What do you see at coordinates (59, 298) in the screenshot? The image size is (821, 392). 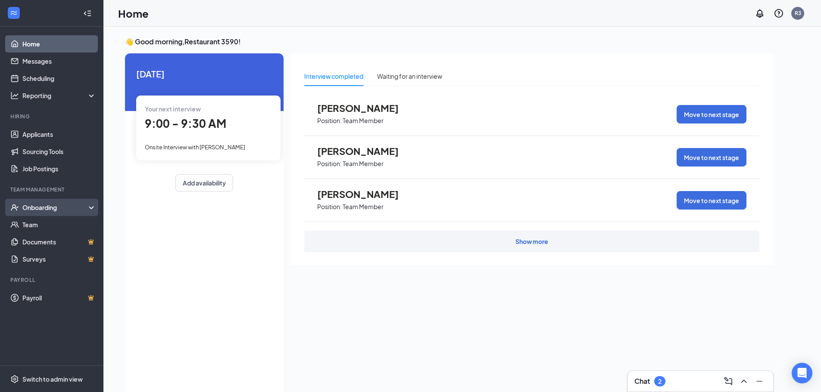 I see `a: PayrollCrown` at bounding box center [59, 298].